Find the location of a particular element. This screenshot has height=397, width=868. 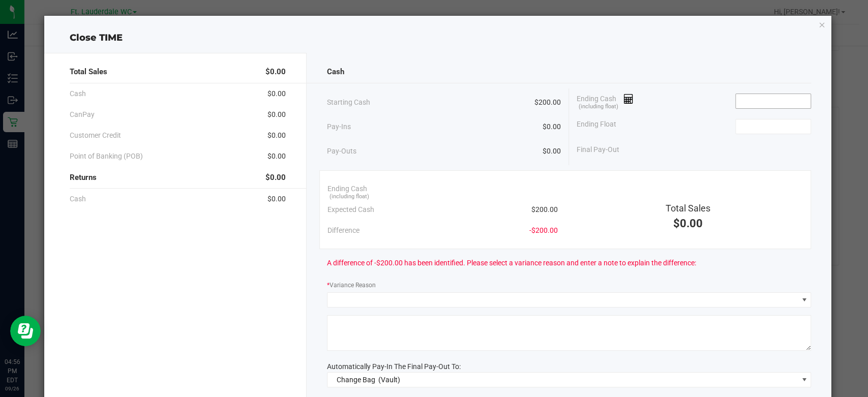

span: Difference is located at coordinates (343, 230).